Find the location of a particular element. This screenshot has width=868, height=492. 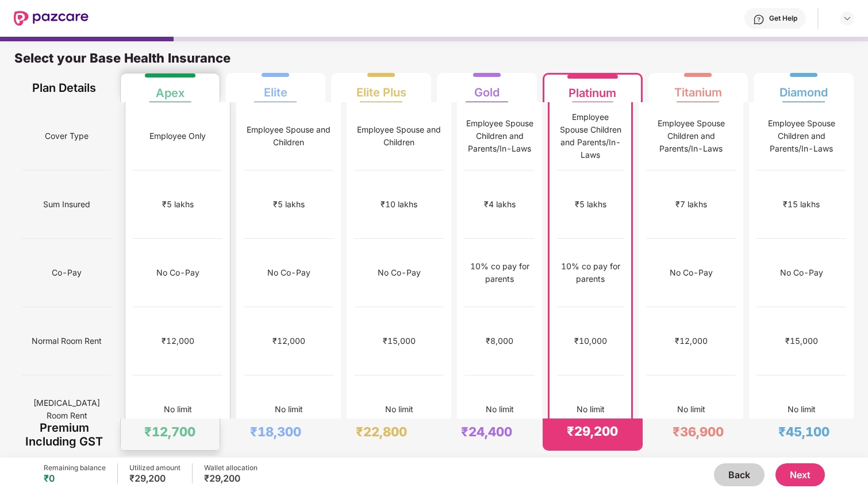

div: ₹10 lakhs is located at coordinates (399, 205).